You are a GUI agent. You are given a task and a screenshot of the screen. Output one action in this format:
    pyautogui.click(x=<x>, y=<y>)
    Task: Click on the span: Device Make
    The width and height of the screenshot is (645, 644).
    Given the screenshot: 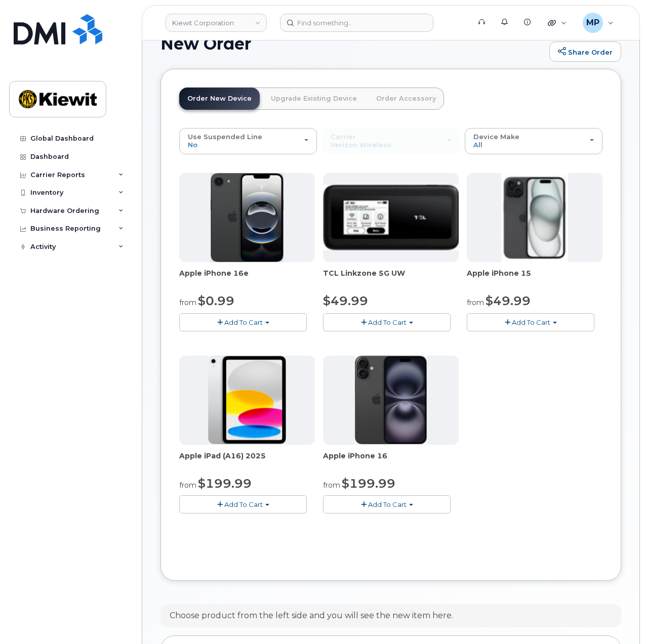 What is the action you would take?
    pyautogui.click(x=496, y=137)
    